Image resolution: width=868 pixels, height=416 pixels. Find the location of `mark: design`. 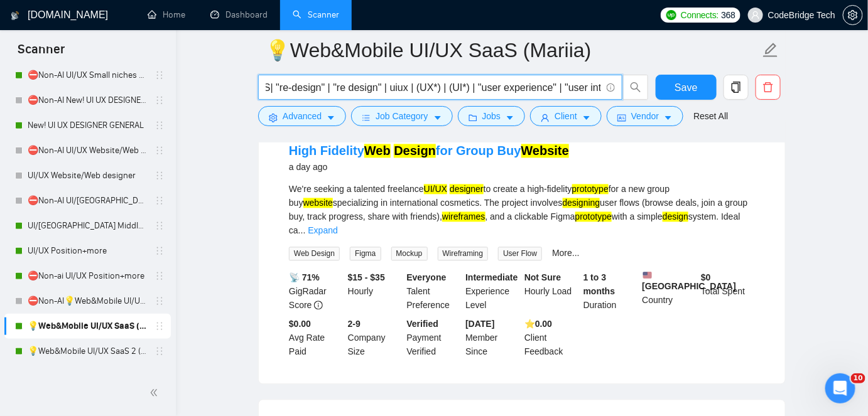

mark: design is located at coordinates (675, 217).